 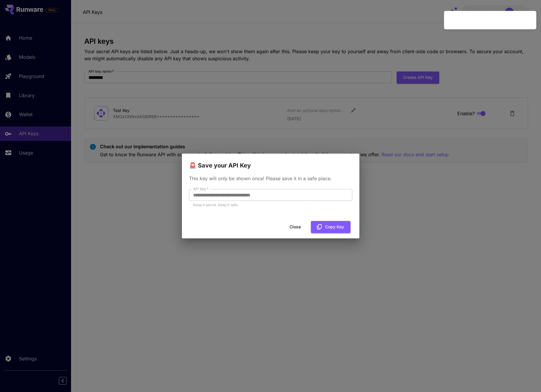 I want to click on button: Close, so click(x=295, y=227).